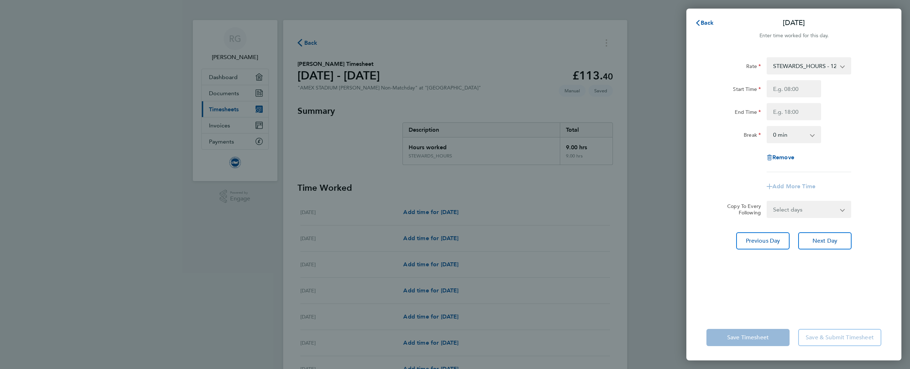 This screenshot has height=369, width=910. I want to click on span: Remove, so click(783, 157).